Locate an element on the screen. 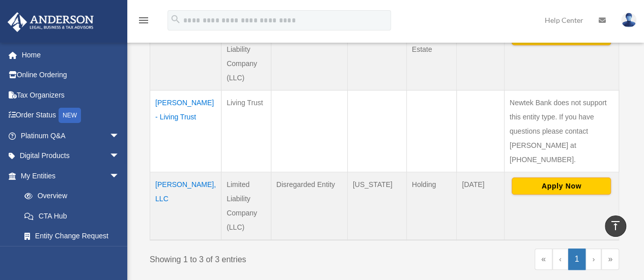  a: First is located at coordinates (543, 259).